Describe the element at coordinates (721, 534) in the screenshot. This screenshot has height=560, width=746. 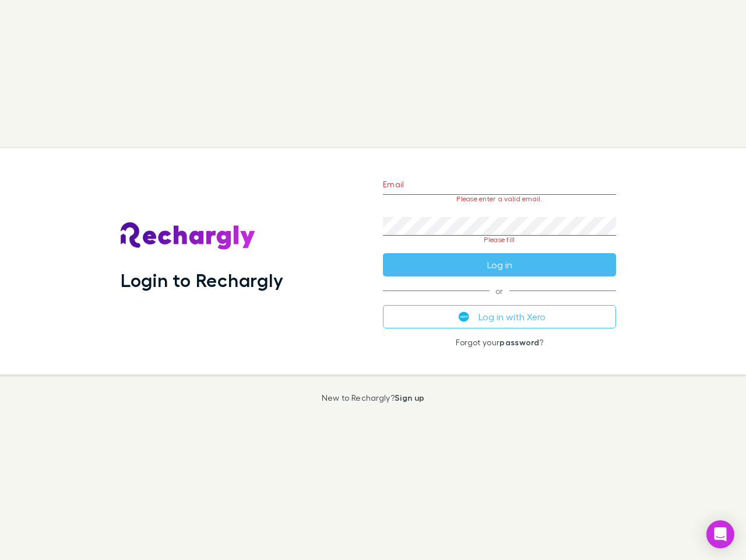
I see `div: Open Intercom Messenger` at that location.